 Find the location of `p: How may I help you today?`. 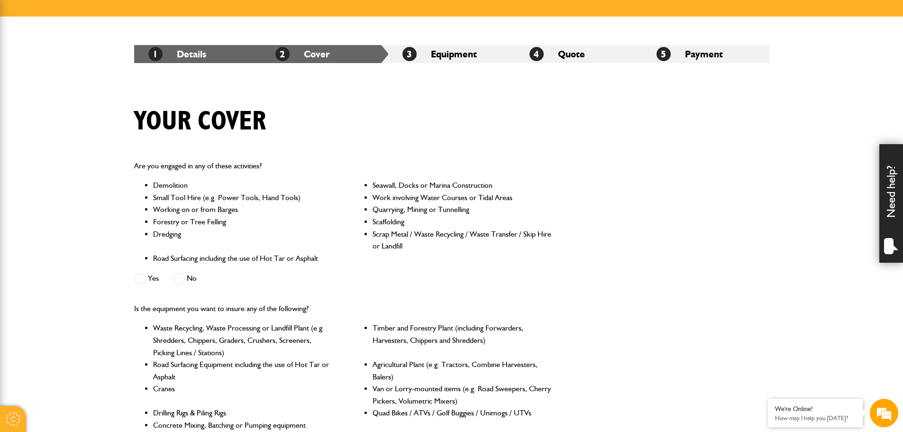

p: How may I help you today? is located at coordinates (816, 418).